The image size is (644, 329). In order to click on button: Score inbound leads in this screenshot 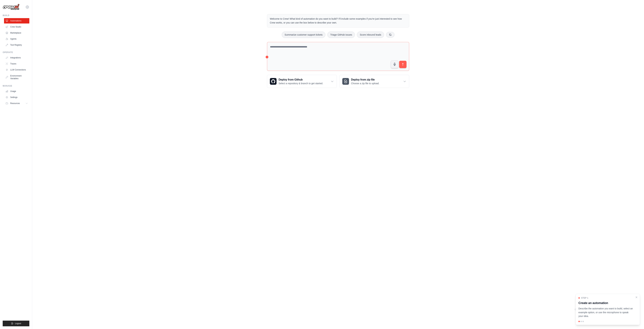, I will do `click(370, 35)`.